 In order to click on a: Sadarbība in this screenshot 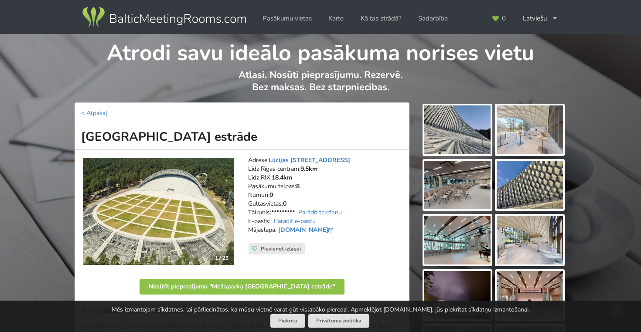, I will do `click(433, 18)`.